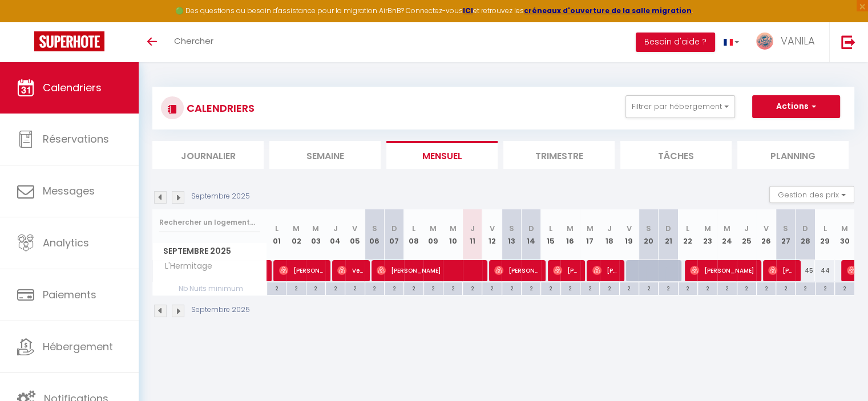  I want to click on th: 08, so click(414, 234).